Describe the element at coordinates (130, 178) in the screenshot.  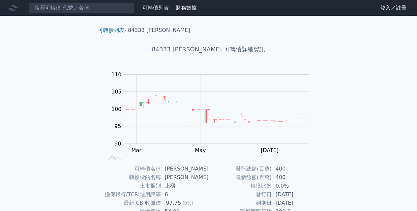
I see `td: 轉換標的名稱` at that location.